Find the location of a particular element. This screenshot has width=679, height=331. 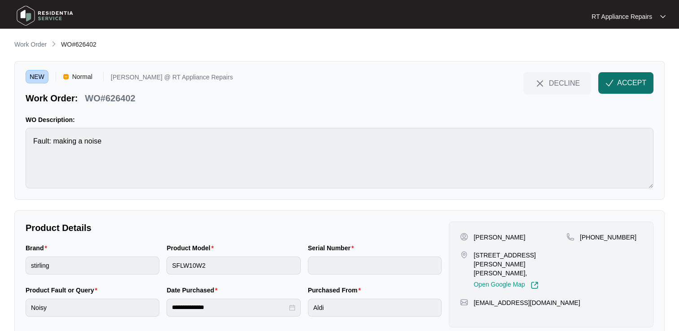

p: Product Details is located at coordinates (233, 228).